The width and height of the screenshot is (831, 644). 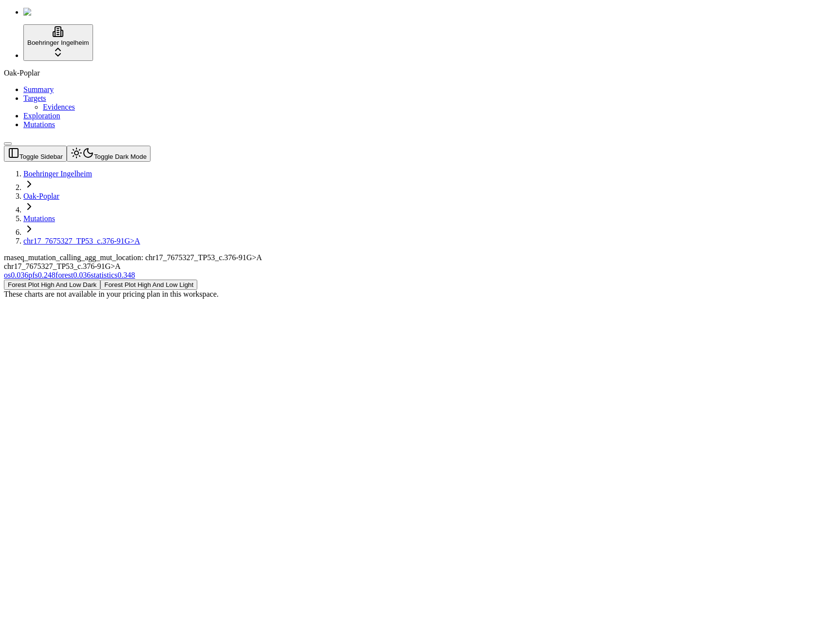 I want to click on a: pfs0.248, so click(x=42, y=275).